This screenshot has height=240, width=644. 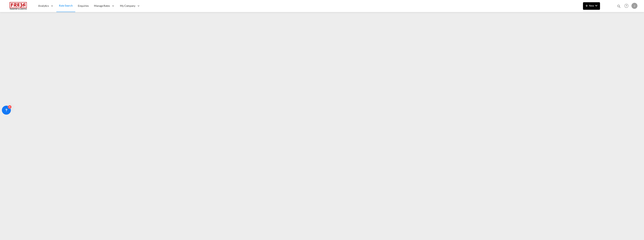 I want to click on span: New, so click(x=591, y=6).